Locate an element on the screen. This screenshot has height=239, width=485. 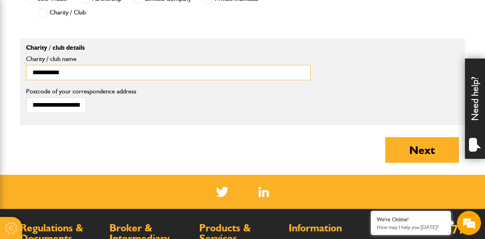
div: We're Online! is located at coordinates (411, 219).